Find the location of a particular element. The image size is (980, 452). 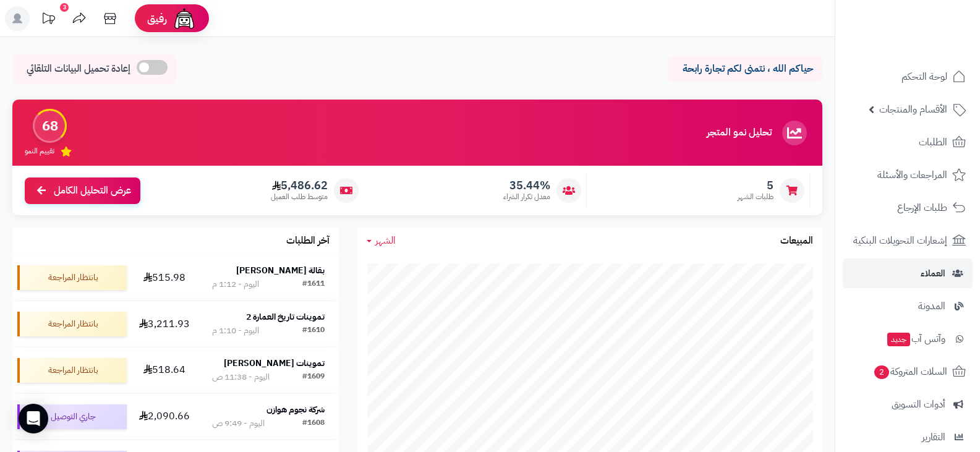

span: المدونة is located at coordinates (932, 306).